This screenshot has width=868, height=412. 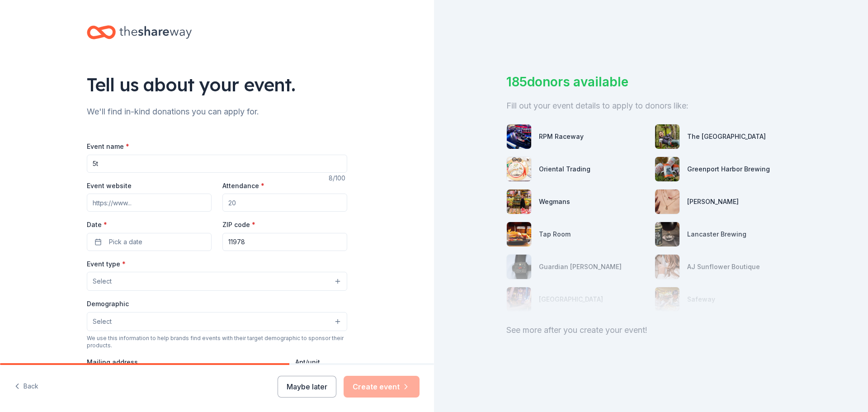 I want to click on img: photo for Greenport Harbor Brewing, so click(x=668, y=169).